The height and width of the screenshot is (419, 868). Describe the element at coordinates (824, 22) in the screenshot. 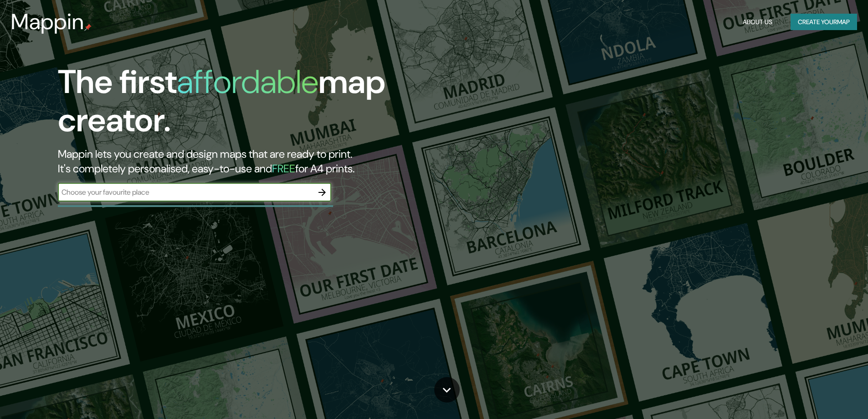

I see `button: Create yourmap` at that location.